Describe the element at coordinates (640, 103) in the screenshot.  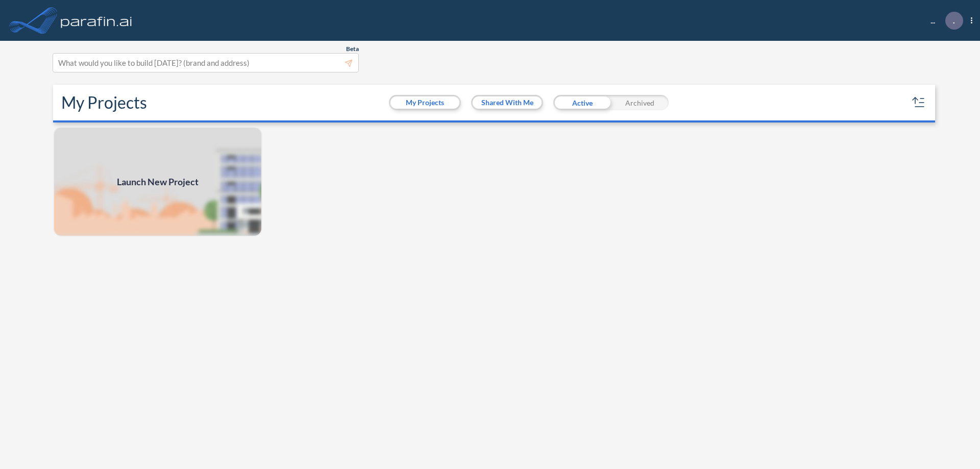
I see `div: Archived` at that location.